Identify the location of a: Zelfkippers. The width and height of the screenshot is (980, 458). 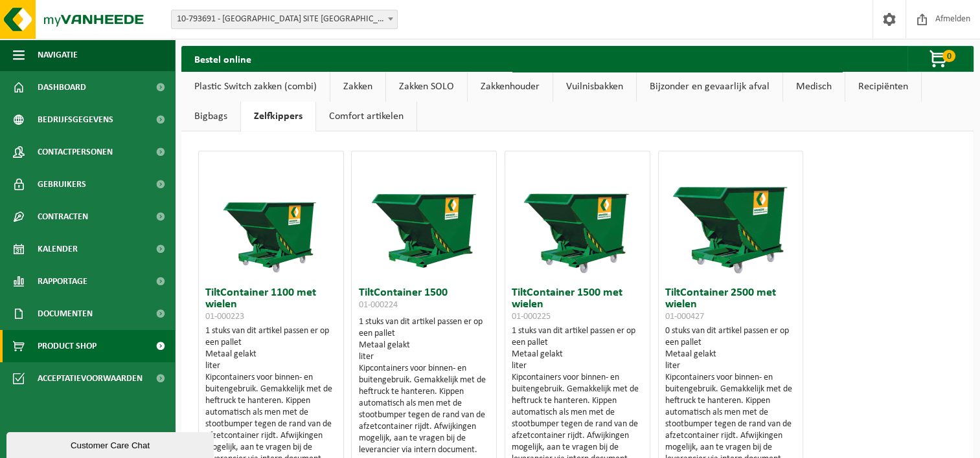
(278, 117).